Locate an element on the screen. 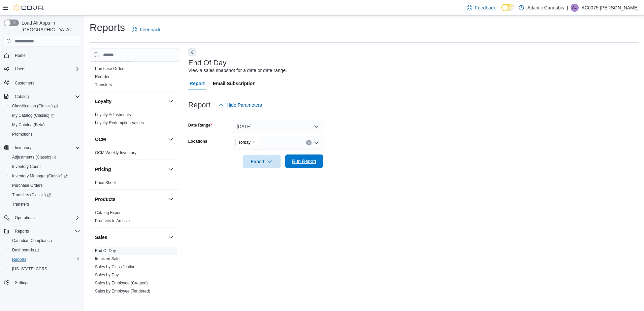 The image size is (644, 311). div: 12 is located at coordinates (465, 249).